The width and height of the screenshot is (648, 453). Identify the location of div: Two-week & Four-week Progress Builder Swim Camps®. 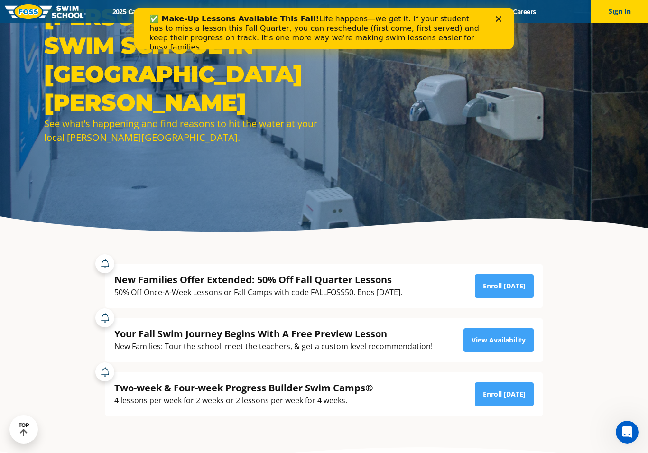
(244, 388).